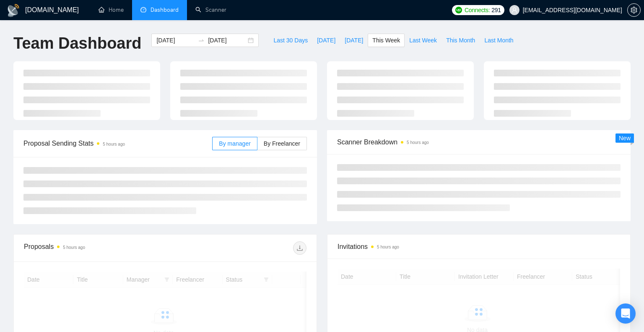 The image size is (644, 332). Describe the element at coordinates (625, 138) in the screenshot. I see `span: New` at that location.